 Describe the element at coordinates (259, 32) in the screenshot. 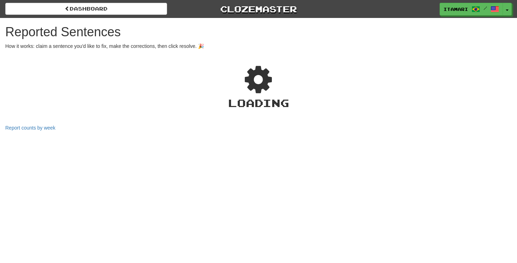

I see `h1: Reported Sentences` at that location.